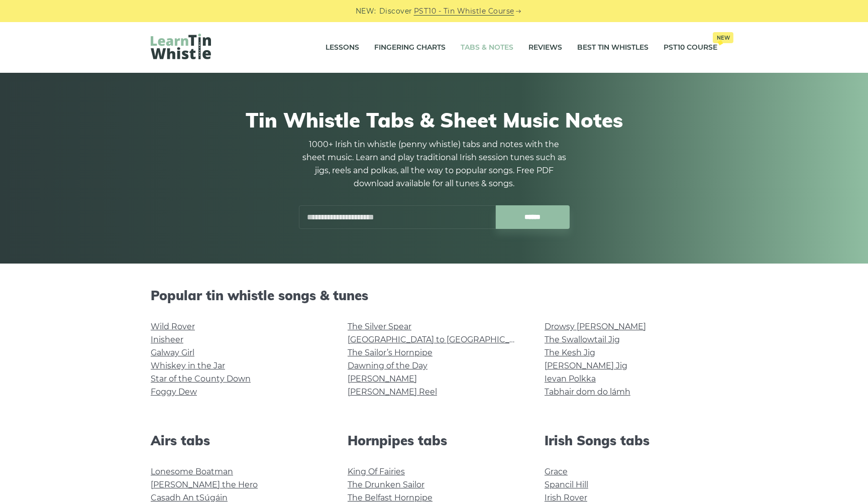 The width and height of the screenshot is (868, 502). Describe the element at coordinates (173, 327) in the screenshot. I see `a: Wild Rover` at that location.